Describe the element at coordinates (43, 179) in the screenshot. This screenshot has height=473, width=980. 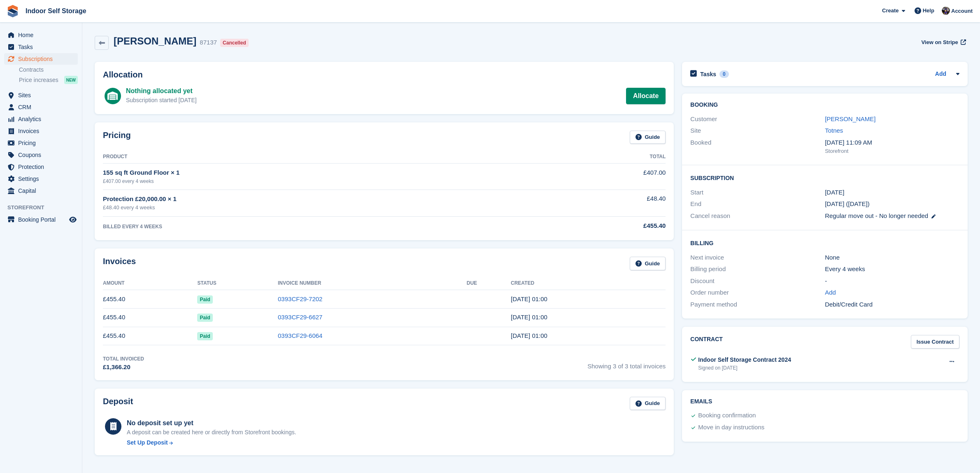
I see `span: Settings` at that location.